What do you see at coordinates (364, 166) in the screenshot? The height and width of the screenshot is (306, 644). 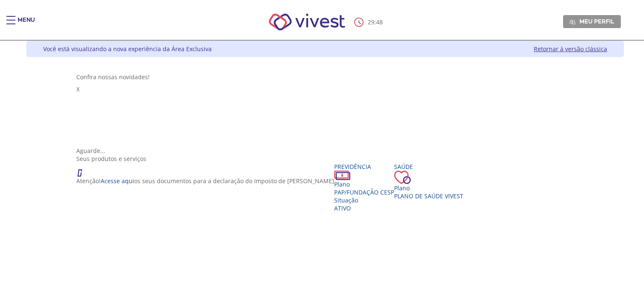 I see `div: Previdência` at bounding box center [364, 166].